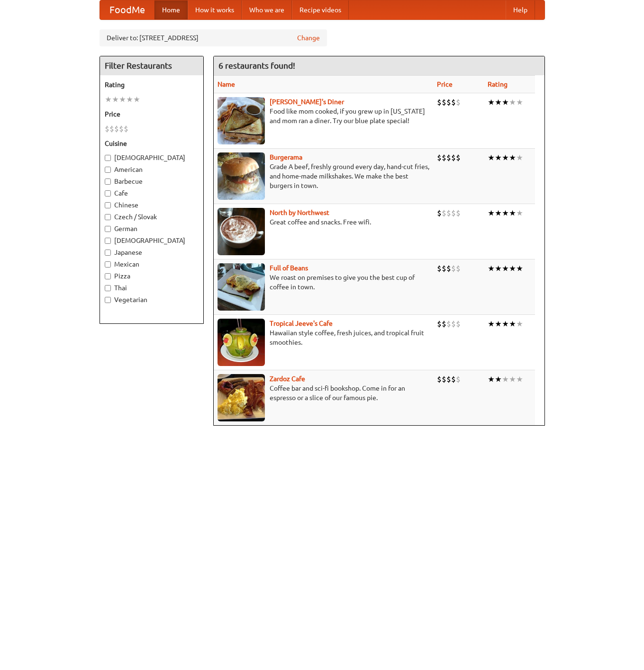 The height and width of the screenshot is (670, 644). What do you see at coordinates (215, 10) in the screenshot?
I see `a: How it works` at bounding box center [215, 10].